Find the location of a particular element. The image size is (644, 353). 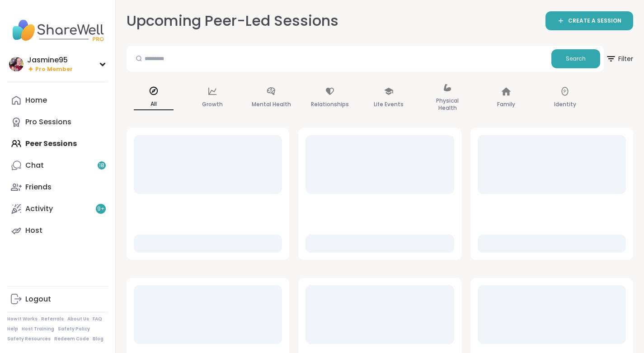

a: Chat18 is located at coordinates (57, 165).